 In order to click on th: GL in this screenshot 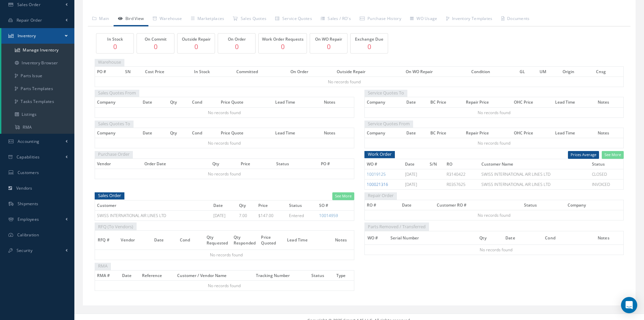, I will do `click(528, 71)`.